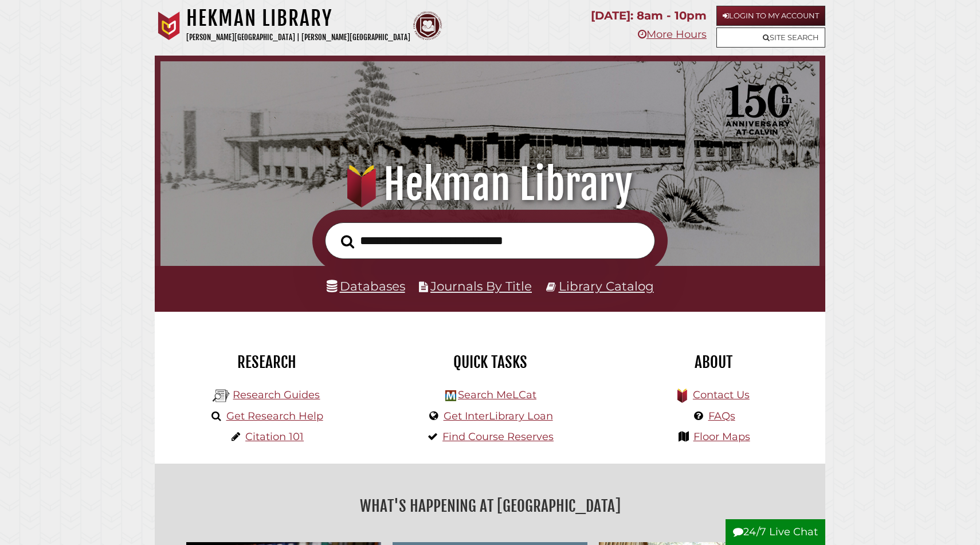  I want to click on a: Search MeLCat, so click(497, 395).